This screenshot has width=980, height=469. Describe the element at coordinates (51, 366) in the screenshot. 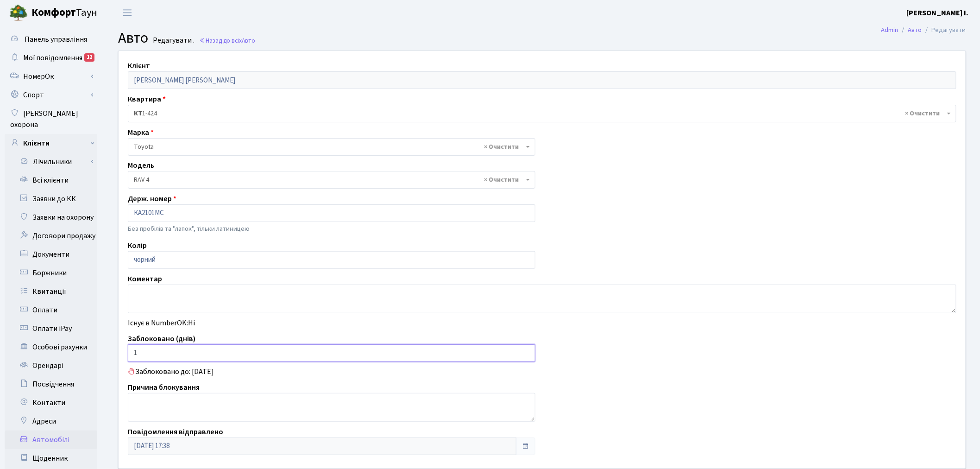

I see `a: Орендарі` at that location.